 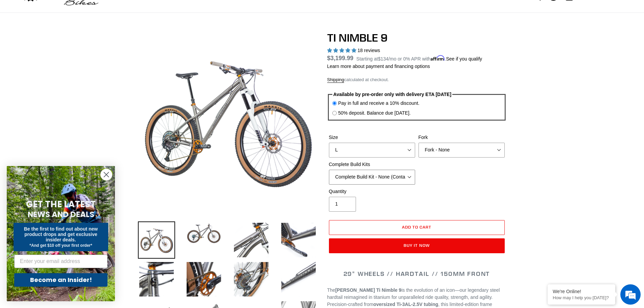 What do you see at coordinates (343, 50) in the screenshot?
I see `span: 4.89 stars` at bounding box center [343, 50].